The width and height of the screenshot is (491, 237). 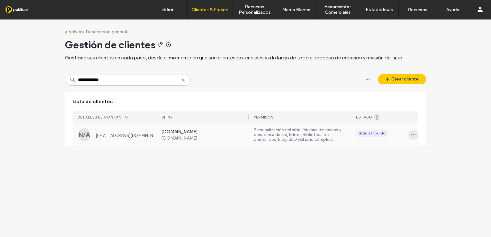 I want to click on label: Herramientas Comerciales, so click(x=337, y=10).